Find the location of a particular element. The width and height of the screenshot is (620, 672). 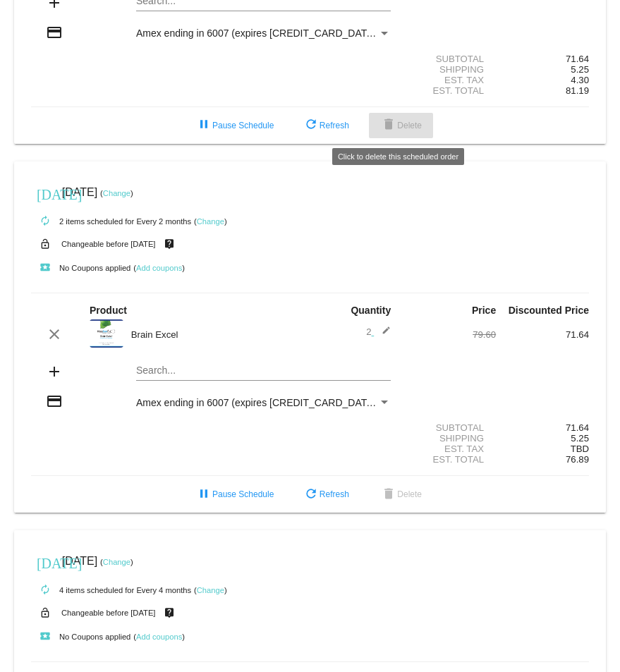

small: 4 items scheduled for Every 4 months is located at coordinates (111, 590).